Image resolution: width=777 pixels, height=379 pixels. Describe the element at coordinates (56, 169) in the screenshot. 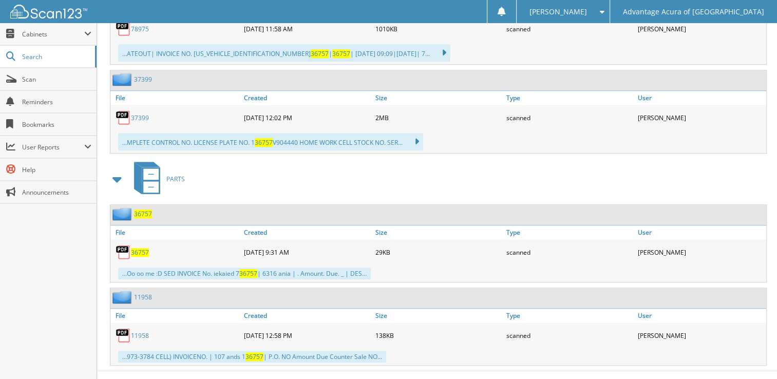

I see `span: Help` at that location.